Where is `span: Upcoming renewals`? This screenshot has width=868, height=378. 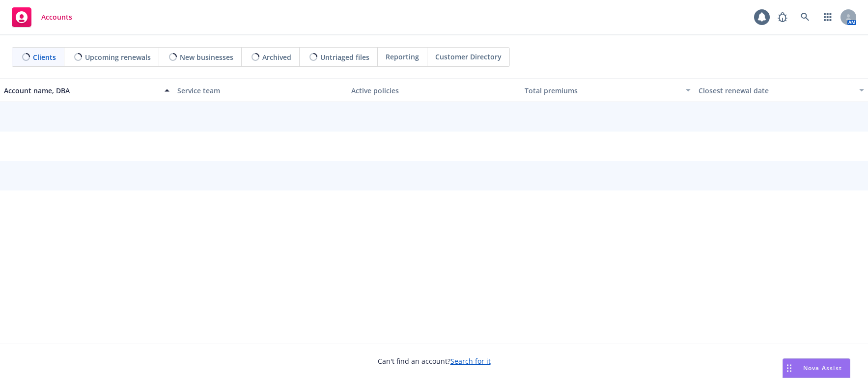 span: Upcoming renewals is located at coordinates (118, 57).